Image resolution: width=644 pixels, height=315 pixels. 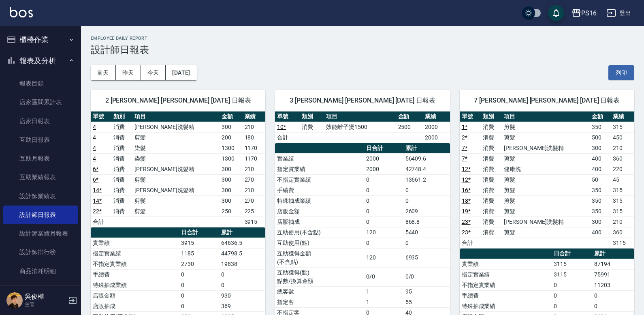 I want to click on td: 1185, so click(x=199, y=253).